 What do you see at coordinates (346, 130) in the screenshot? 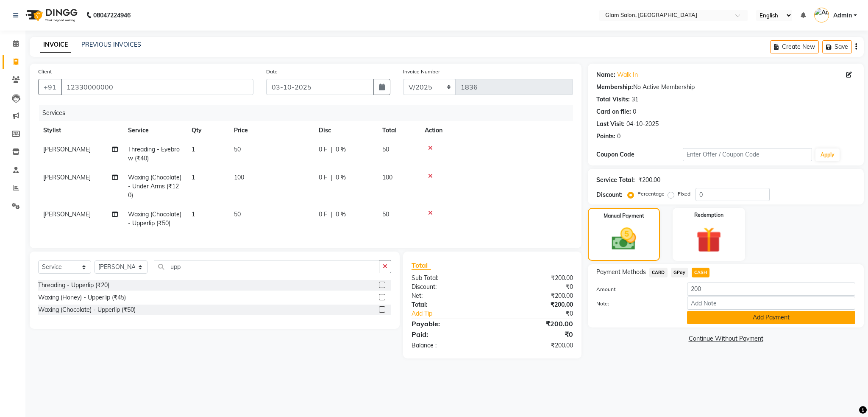
I see `th: Disc` at bounding box center [346, 130].